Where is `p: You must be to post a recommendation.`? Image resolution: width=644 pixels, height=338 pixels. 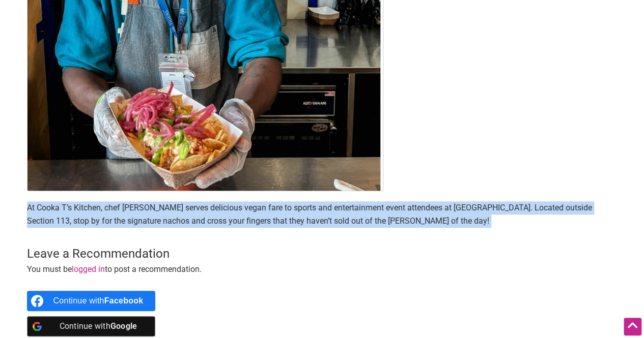 p: You must be to post a recommendation. is located at coordinates (322, 269).